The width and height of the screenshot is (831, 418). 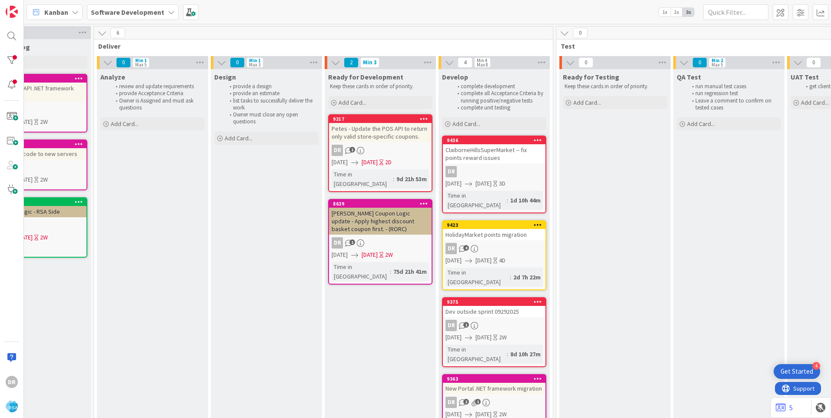 What do you see at coordinates (255, 60) in the screenshot?
I see `div: Min 1` at bounding box center [255, 60].